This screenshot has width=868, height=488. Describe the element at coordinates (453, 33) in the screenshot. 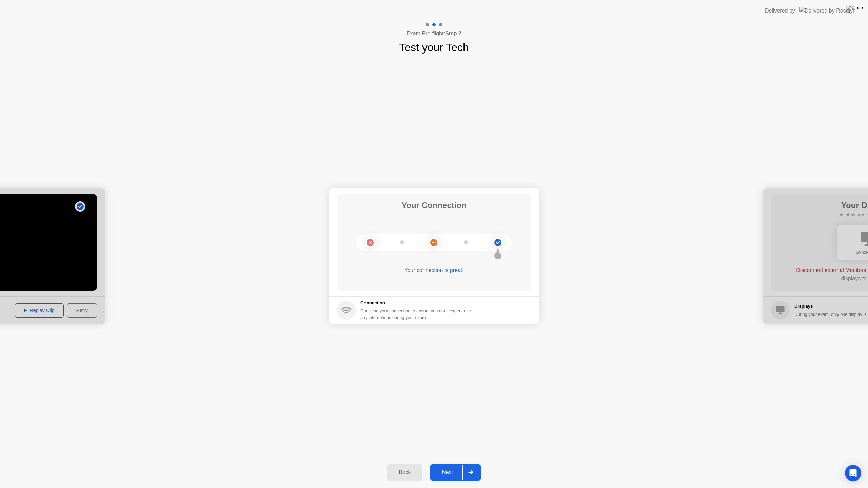

I see `b: Step 2` at that location.